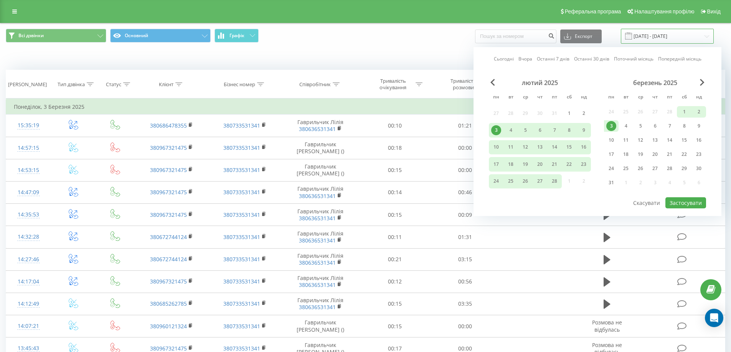 Image resolution: width=731 pixels, height=352 pixels. I want to click on div: вт 18 бер 2025 р., so click(626, 155).